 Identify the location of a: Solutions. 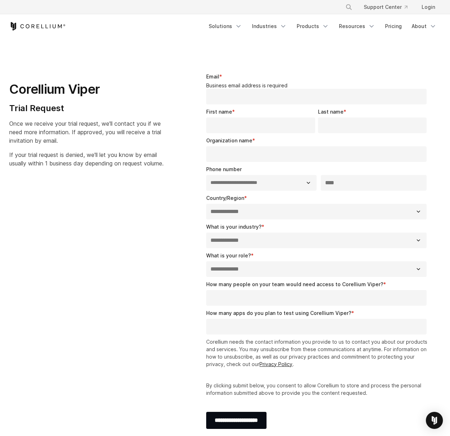
(225, 26).